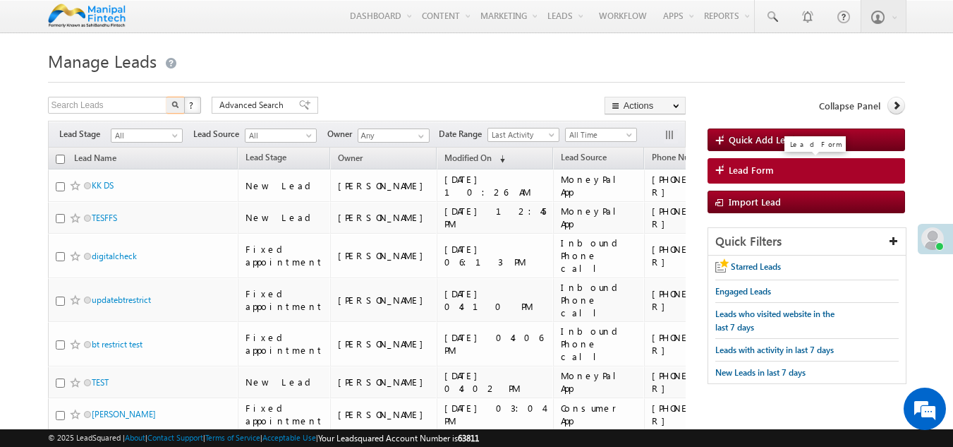 This screenshot has width=953, height=447. Describe the element at coordinates (743, 291) in the screenshot. I see `span: Engaged Leads` at that location.